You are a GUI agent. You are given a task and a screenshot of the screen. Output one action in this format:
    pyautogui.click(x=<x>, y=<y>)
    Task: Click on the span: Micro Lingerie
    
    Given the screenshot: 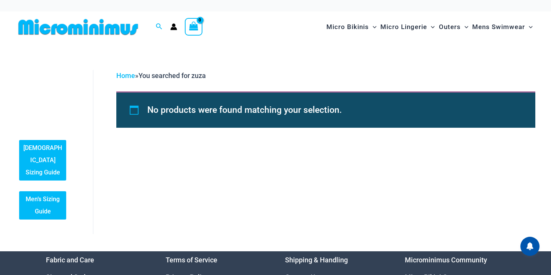 What is the action you would take?
    pyautogui.click(x=404, y=27)
    